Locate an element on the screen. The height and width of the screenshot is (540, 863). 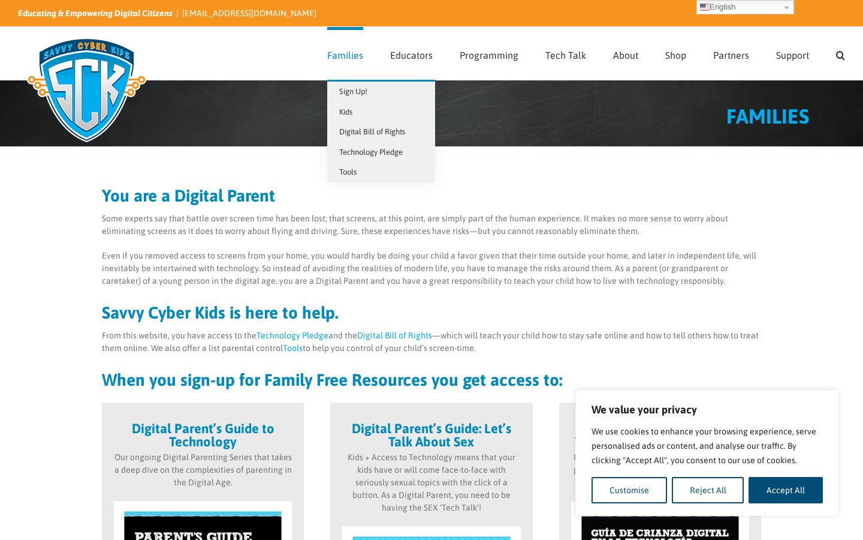
a: Search is located at coordinates (841, 53).